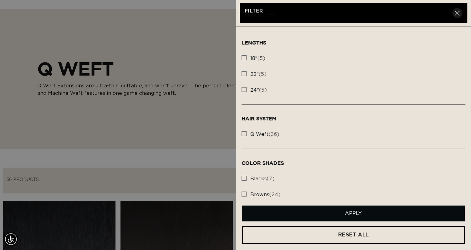 This screenshot has width=471, height=250. I want to click on span: (36), so click(265, 135).